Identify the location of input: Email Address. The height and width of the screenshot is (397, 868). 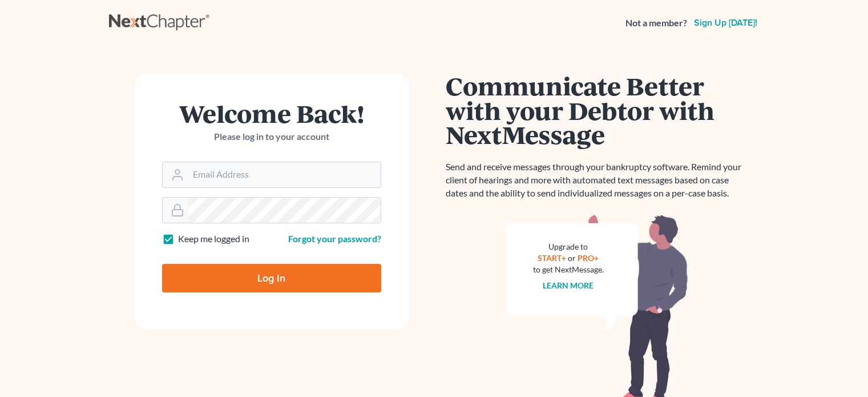
(284, 175).